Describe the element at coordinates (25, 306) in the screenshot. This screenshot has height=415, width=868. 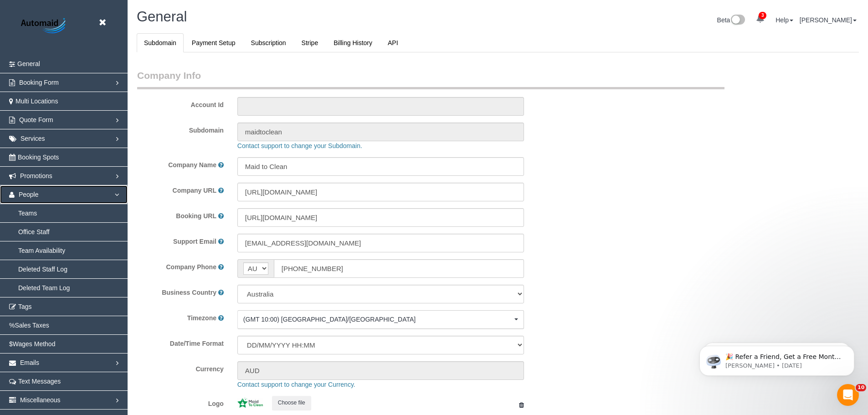
I see `span: Tags` at that location.